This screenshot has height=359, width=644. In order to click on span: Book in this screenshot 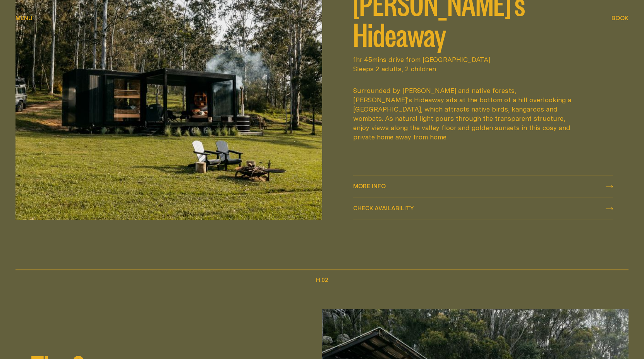, I will do `click(620, 18)`.